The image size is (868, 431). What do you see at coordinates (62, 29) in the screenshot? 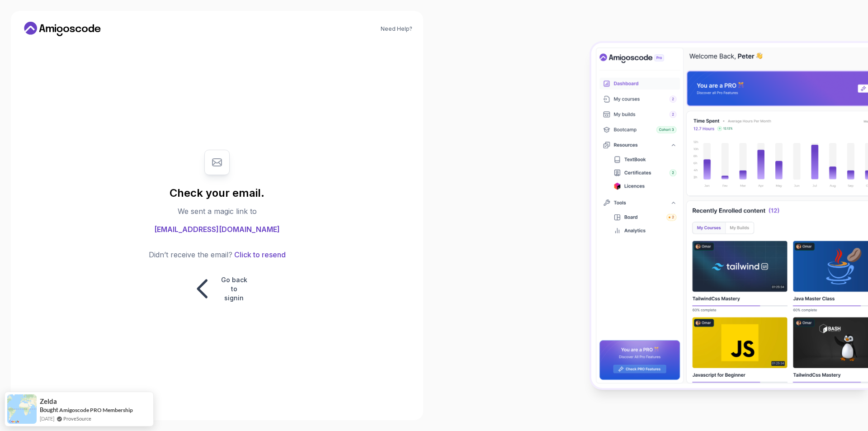
I see `a: Home link` at bounding box center [62, 29].